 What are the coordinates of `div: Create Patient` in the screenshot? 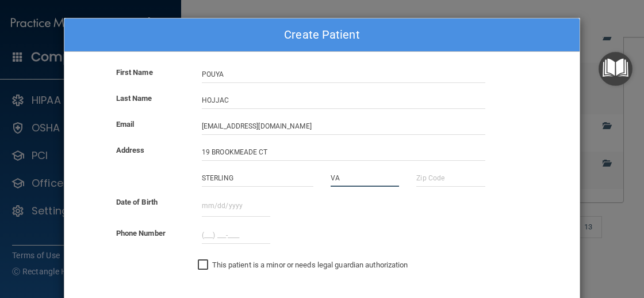 It's located at (322, 35).